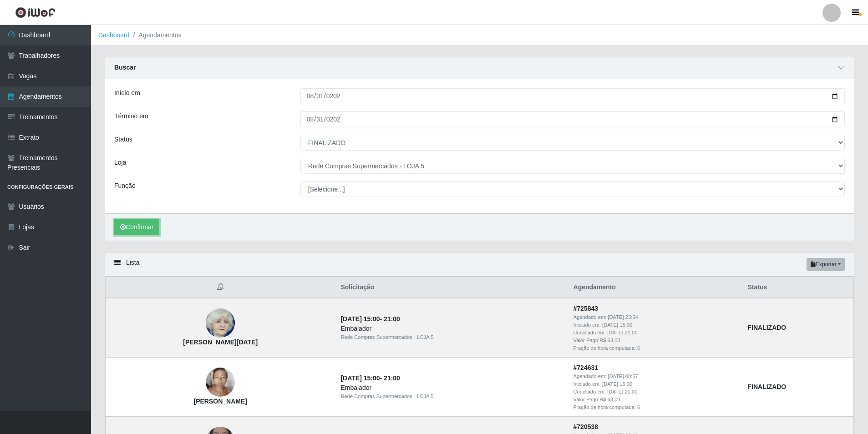 This screenshot has height=434, width=868. What do you see at coordinates (220, 323) in the screenshot?
I see `img: Vera Lucia Barbosa Ramos` at bounding box center [220, 323].